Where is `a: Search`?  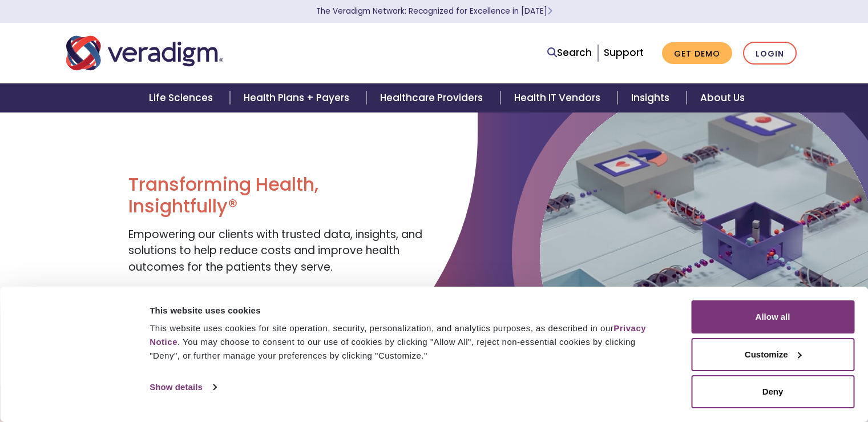 a: Search is located at coordinates (570, 52).